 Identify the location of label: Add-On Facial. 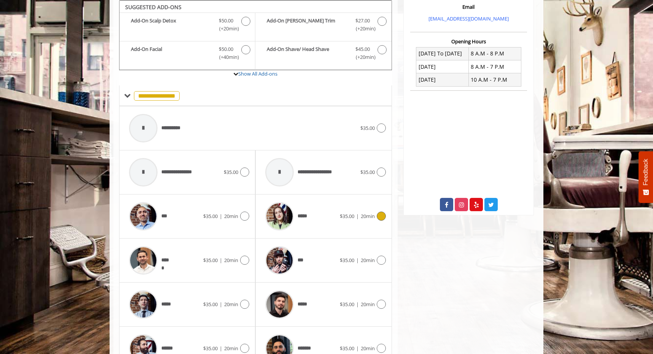
(187, 54).